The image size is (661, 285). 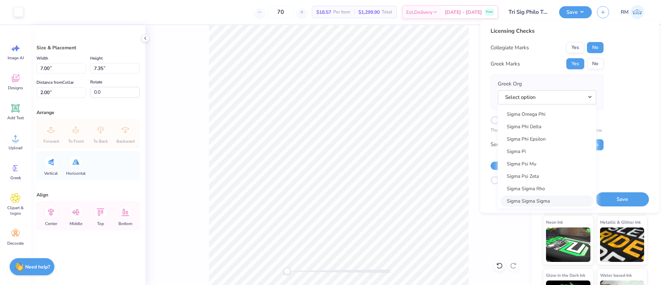 I want to click on a: Sigma Psi Zeta, so click(x=547, y=176).